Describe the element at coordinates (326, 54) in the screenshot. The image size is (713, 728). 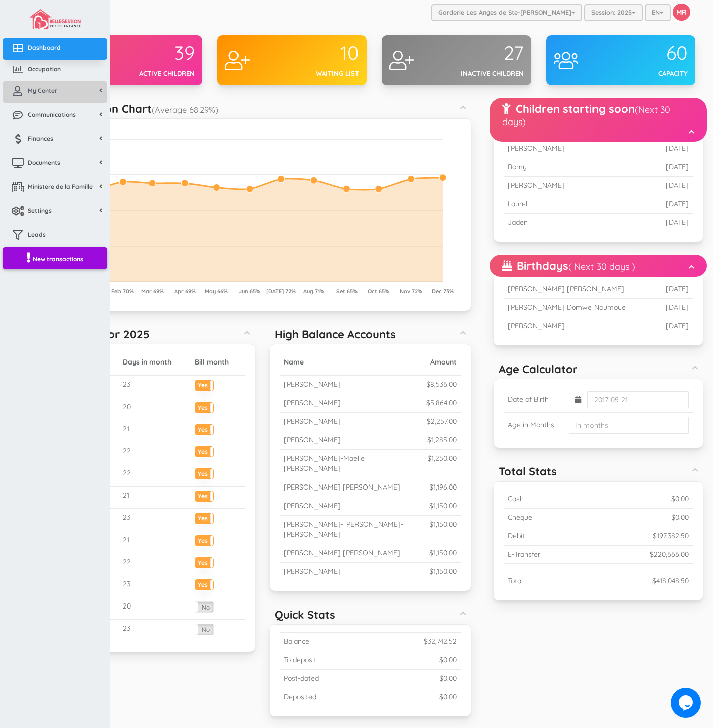
I see `div: 10` at that location.